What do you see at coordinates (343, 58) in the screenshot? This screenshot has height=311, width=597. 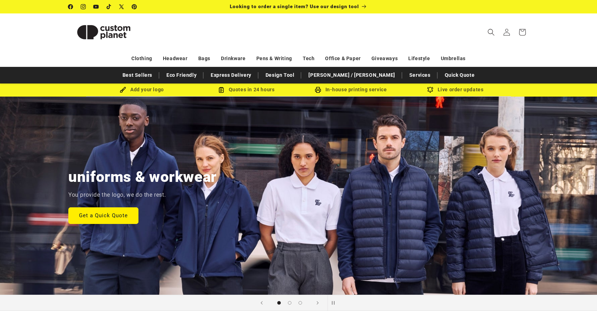 I see `a: Office & Paper` at bounding box center [343, 58].